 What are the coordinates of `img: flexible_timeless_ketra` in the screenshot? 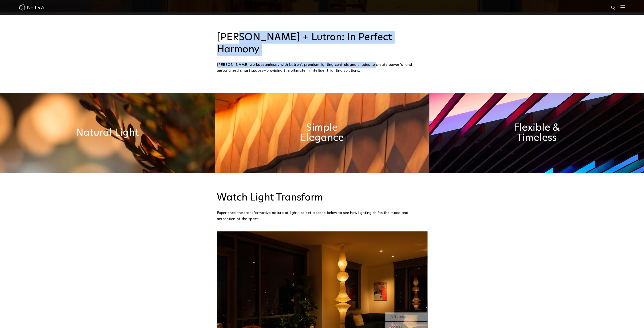 It's located at (537, 133).